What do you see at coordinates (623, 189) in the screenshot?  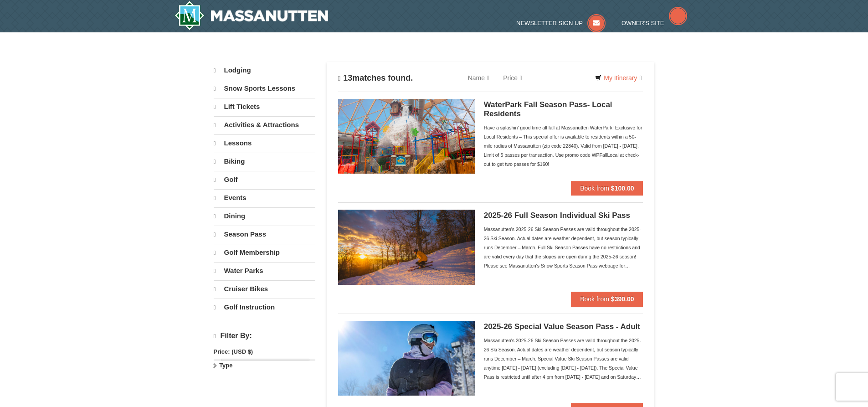 I see `strong: $100.00` at bounding box center [623, 189].